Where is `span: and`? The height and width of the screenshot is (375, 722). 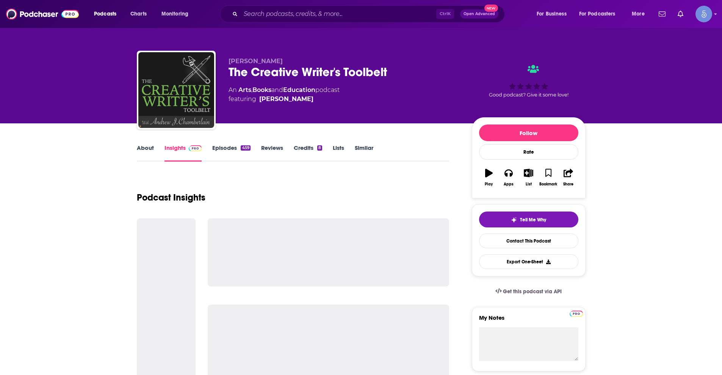 span: and is located at coordinates (277, 90).